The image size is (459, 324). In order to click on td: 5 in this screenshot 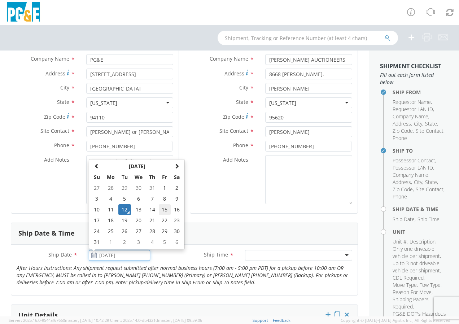, I will do `click(125, 199)`.